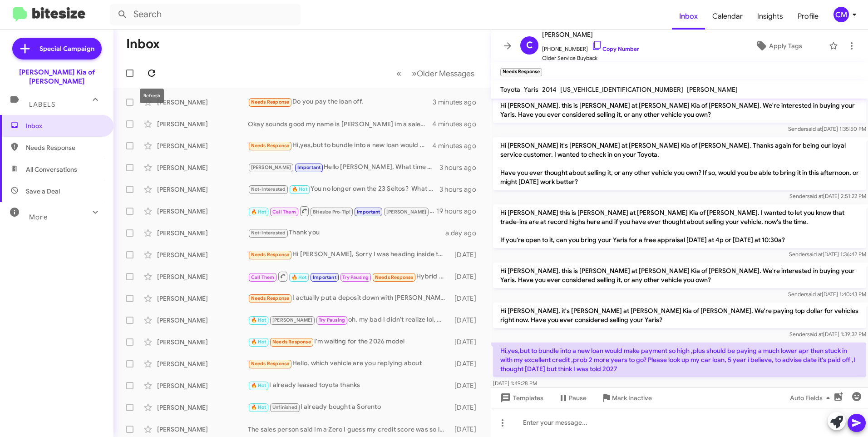 The image size is (868, 437). What do you see at coordinates (521, 72) in the screenshot?
I see `small: Needs Response` at bounding box center [521, 72].